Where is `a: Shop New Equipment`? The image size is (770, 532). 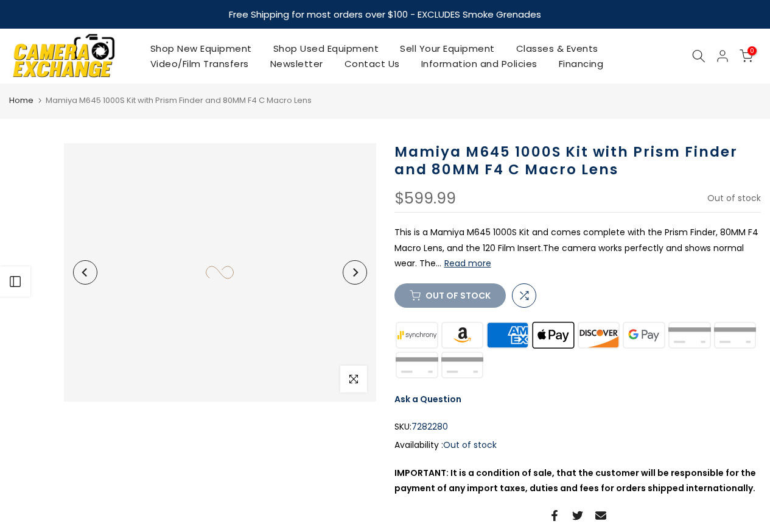 a: Shop New Equipment is located at coordinates (201, 48).